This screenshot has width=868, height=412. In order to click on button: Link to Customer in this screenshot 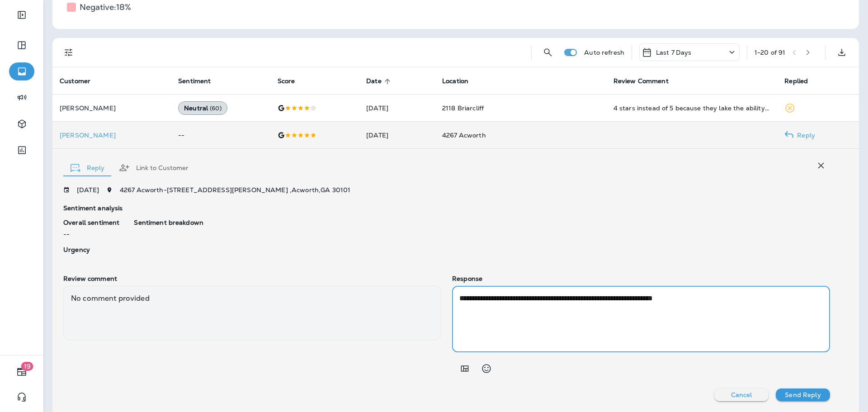, I will do `click(154, 168)`.